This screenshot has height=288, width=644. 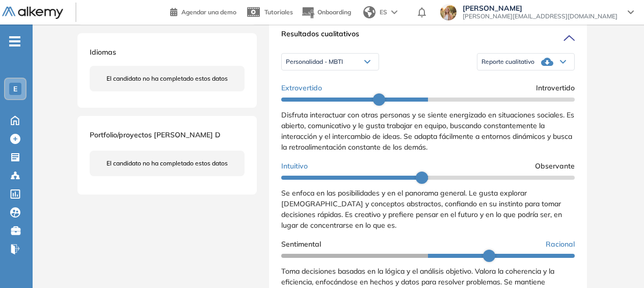 What do you see at coordinates (314, 62) in the screenshot?
I see `span: Personalidad - MBTI` at bounding box center [314, 62].